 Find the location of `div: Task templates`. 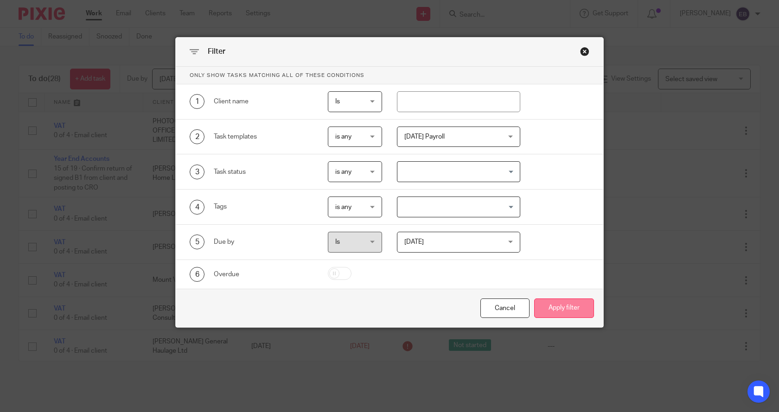

div: Task templates is located at coordinates (263, 137).